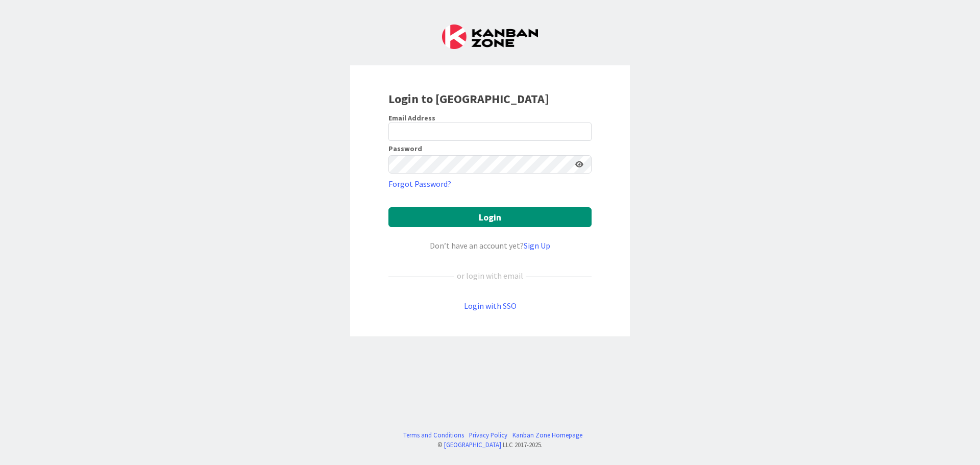 This screenshot has width=980, height=465. Describe the element at coordinates (412, 118) in the screenshot. I see `label: Email Address` at that location.